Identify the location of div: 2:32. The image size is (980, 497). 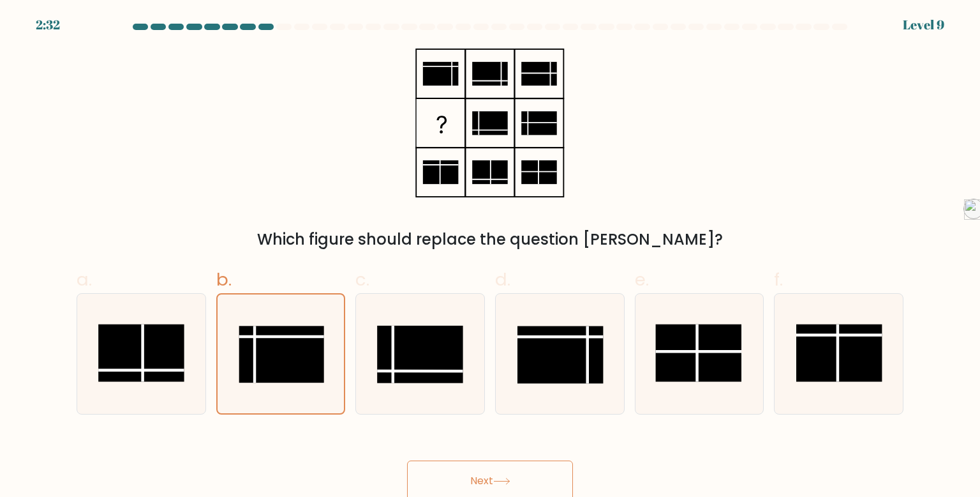
(48, 25).